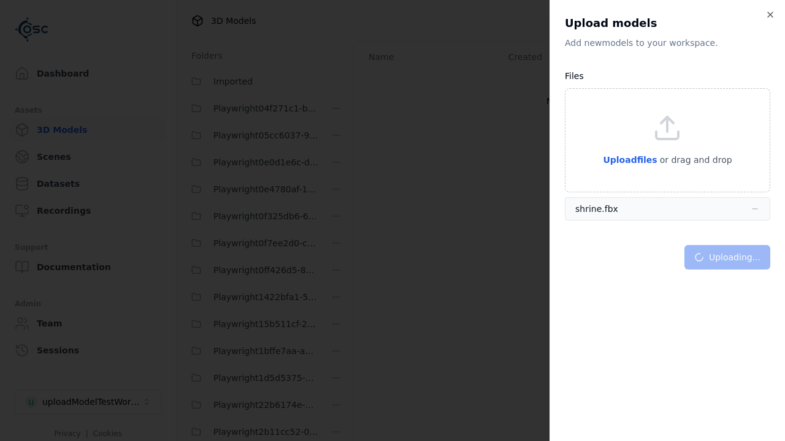 The image size is (785, 441). Describe the element at coordinates (695, 160) in the screenshot. I see `p: or drag and drop` at that location.